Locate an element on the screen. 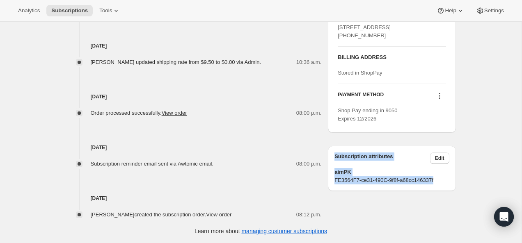 The height and width of the screenshot is (243, 522). button: Help is located at coordinates (450, 11).